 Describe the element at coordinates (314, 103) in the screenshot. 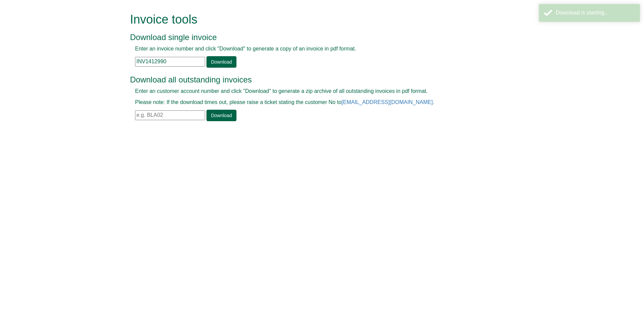

I see `p: Please note: If the download times out, please raise a ticket stating the customer No to .` at that location.